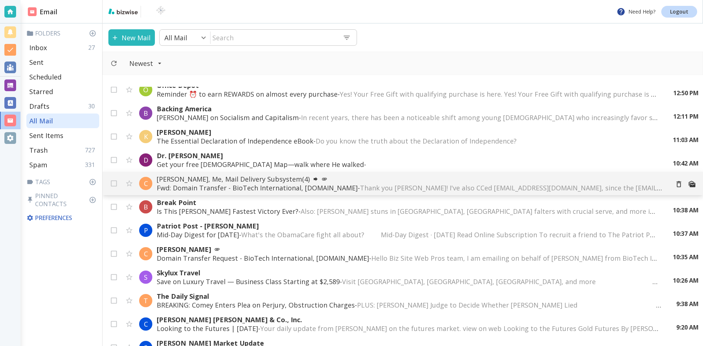  I want to click on p: 27, so click(93, 48).